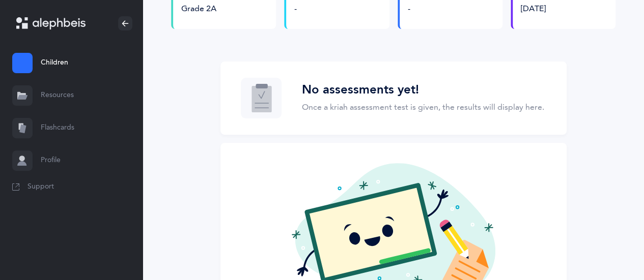 The height and width of the screenshot is (280, 644). Describe the element at coordinates (198, 8) in the screenshot. I see `span: Grade 2A` at that location.